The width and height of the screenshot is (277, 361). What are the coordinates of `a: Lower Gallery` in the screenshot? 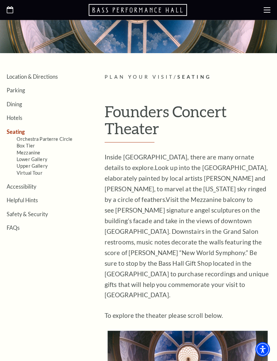 It's located at (32, 159).